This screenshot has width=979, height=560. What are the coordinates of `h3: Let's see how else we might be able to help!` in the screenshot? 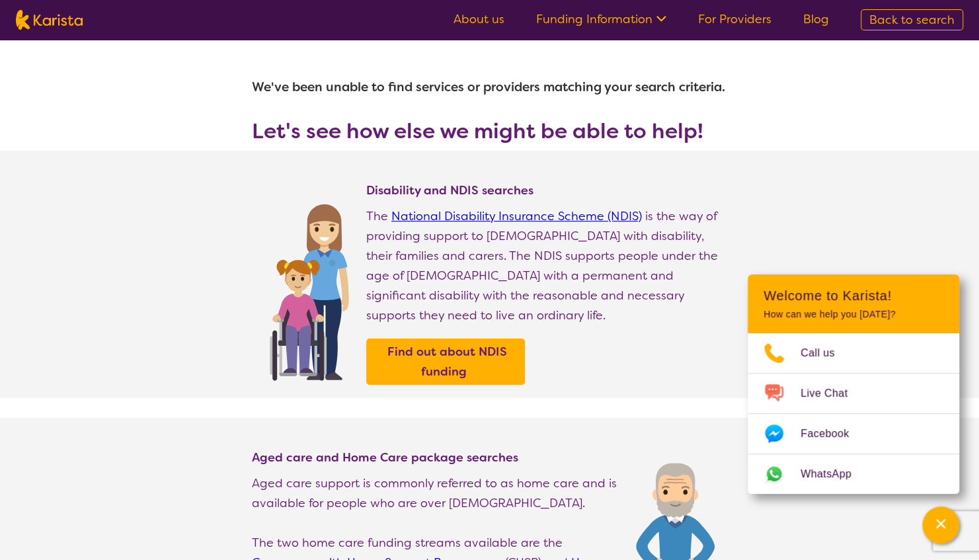 It's located at (490, 131).